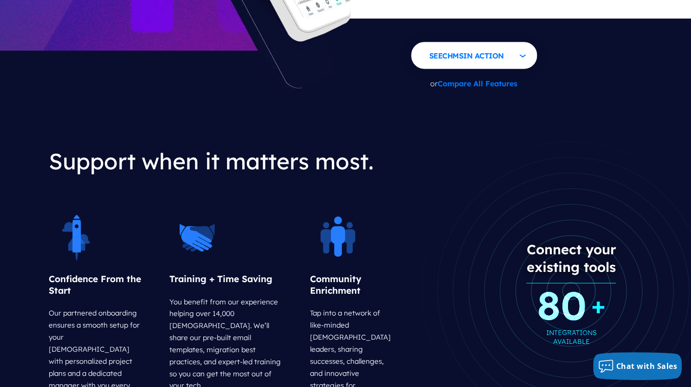  Describe the element at coordinates (647, 366) in the screenshot. I see `span: Chat with Sales` at that location.